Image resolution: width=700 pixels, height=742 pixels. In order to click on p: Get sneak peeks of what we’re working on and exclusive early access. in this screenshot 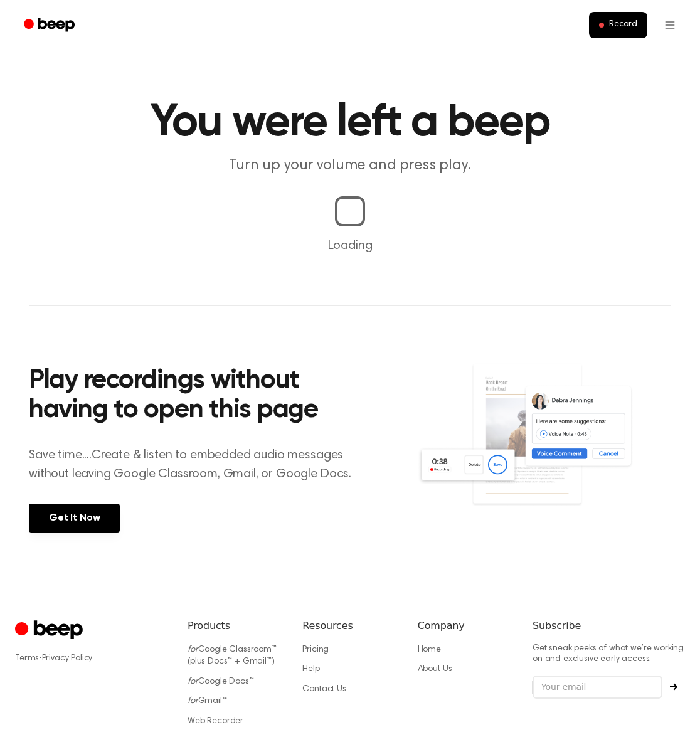, I will do `click(608, 654)`.